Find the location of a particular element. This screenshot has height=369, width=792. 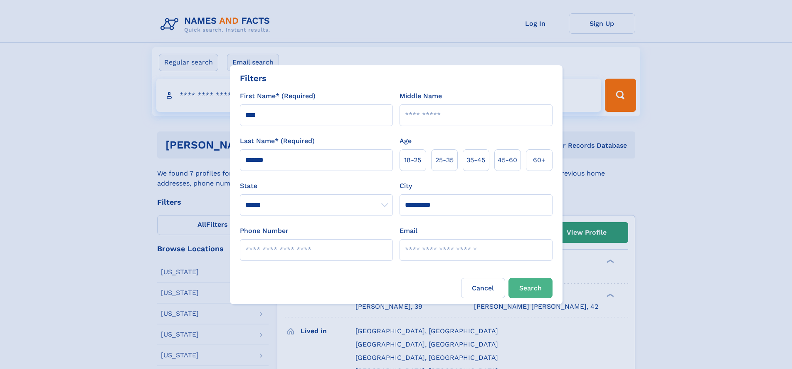

label: Email is located at coordinates (408, 231).